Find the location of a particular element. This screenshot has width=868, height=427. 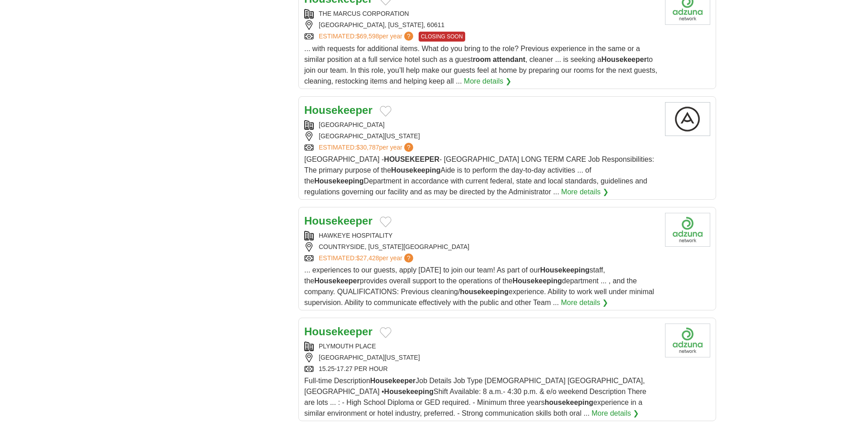

span: $30,787 is located at coordinates (367, 147).